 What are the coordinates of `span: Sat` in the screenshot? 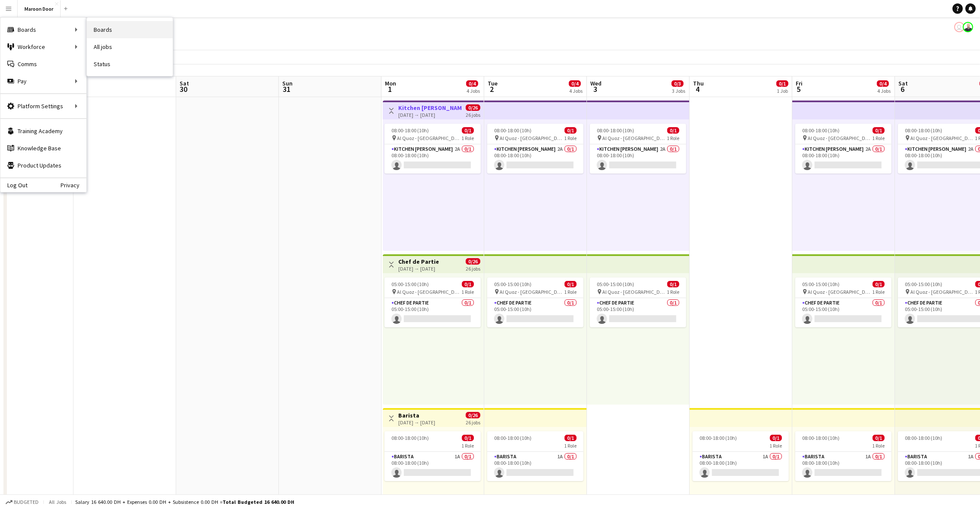 It's located at (185, 84).